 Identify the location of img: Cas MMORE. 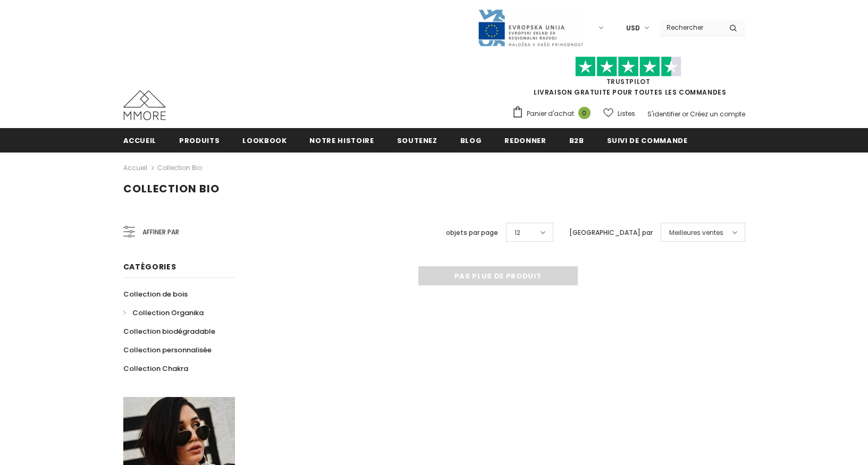
(145, 105).